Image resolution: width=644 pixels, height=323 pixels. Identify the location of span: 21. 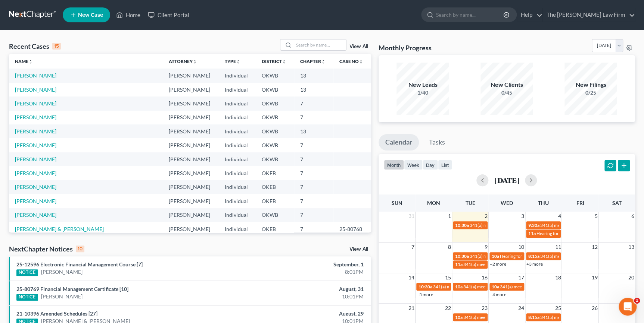
(411, 308).